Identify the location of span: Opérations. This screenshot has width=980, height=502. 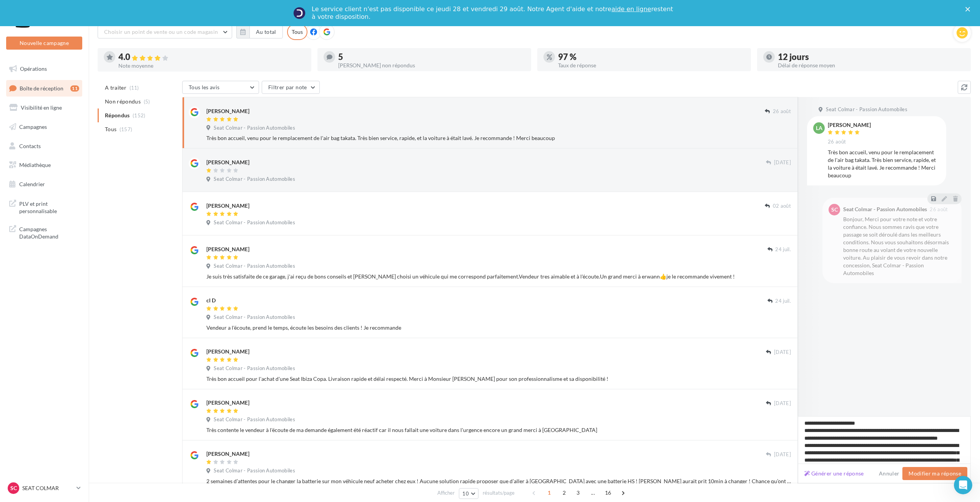
(33, 68).